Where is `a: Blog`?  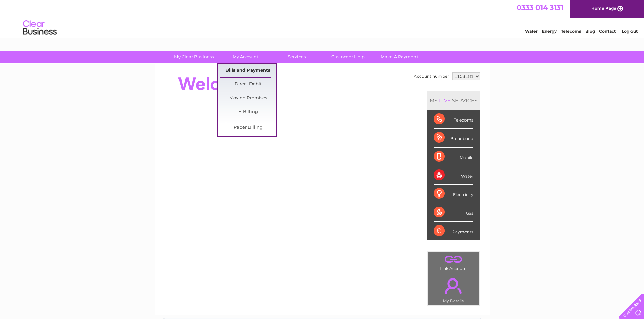 a: Blog is located at coordinates (590, 31).